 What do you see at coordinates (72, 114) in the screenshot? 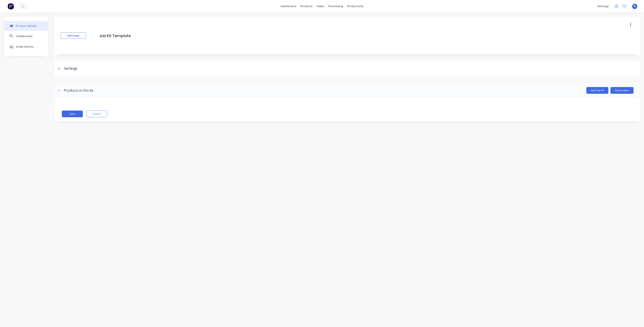
I see `button: Save` at bounding box center [72, 114].